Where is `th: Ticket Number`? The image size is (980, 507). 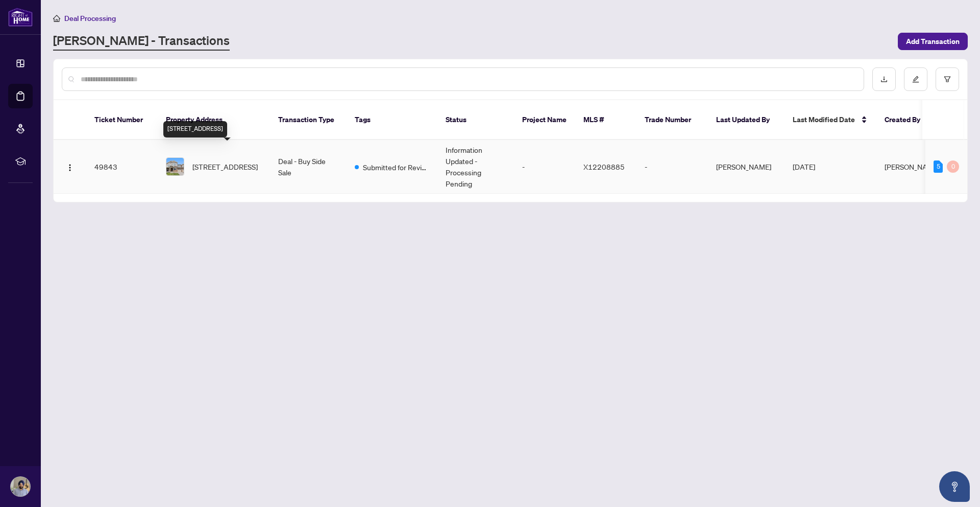
th: Ticket Number is located at coordinates (122, 120).